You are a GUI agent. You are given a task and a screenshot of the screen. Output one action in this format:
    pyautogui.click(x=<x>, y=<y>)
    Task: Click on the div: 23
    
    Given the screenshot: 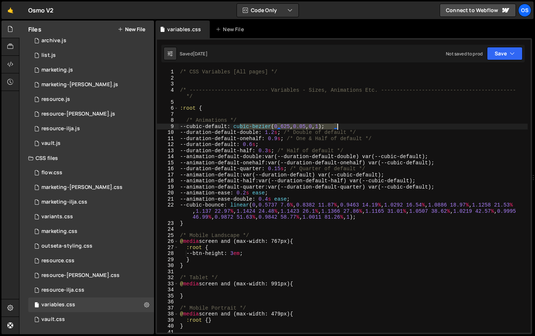 What is the action you would take?
    pyautogui.click(x=167, y=223)
    